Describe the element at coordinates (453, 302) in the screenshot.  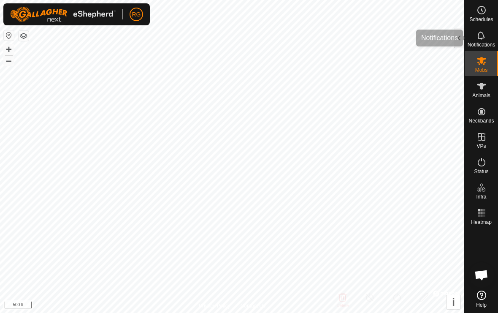
I see `span: i` at that location.